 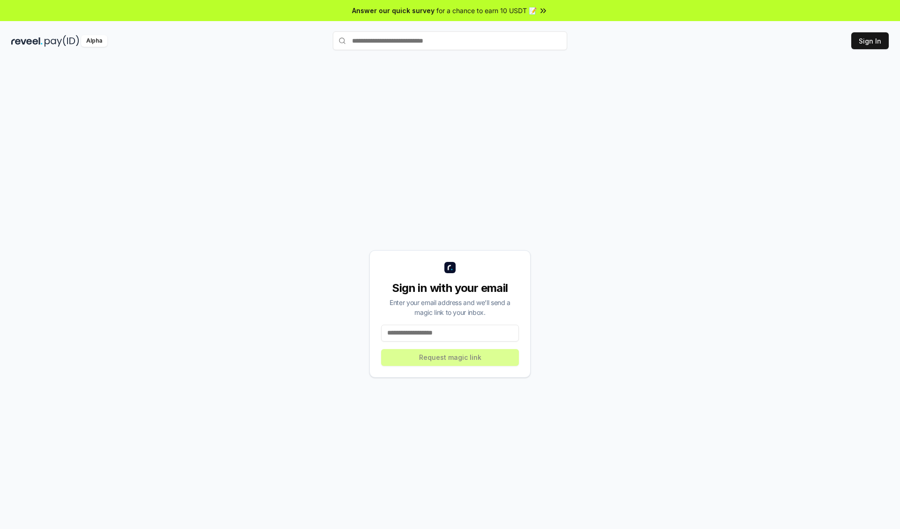 I want to click on img: pay_id, so click(x=62, y=41).